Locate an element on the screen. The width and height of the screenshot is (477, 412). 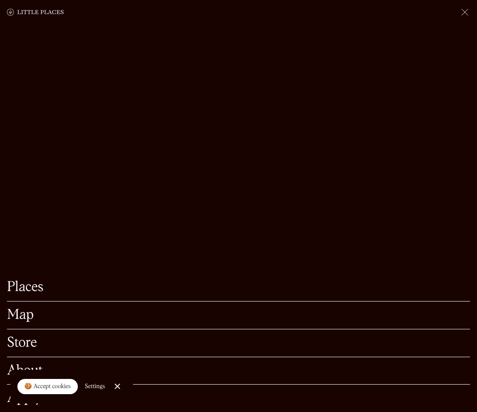
a: Store is located at coordinates (238, 343).